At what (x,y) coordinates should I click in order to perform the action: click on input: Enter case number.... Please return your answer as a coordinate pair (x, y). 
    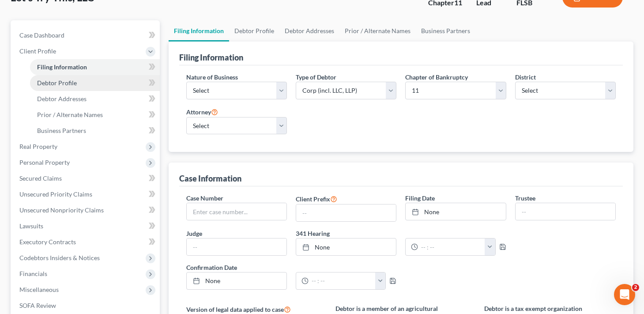
    Looking at the image, I should click on (237, 212).